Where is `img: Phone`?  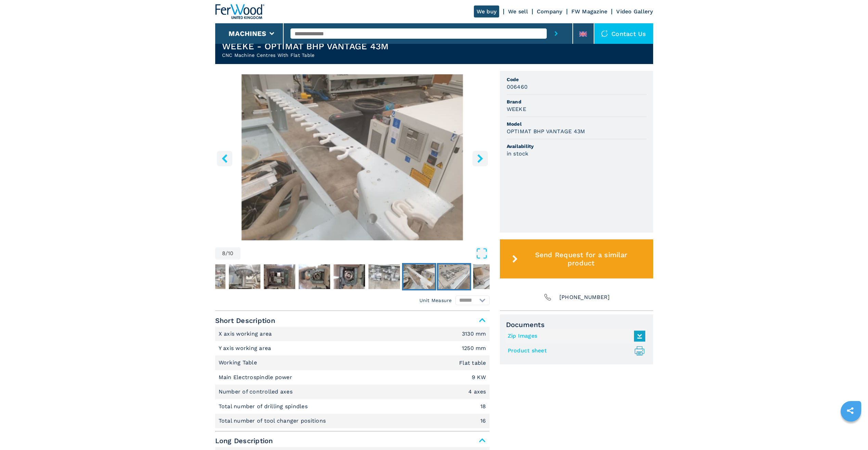
img: Phone is located at coordinates (547, 297).